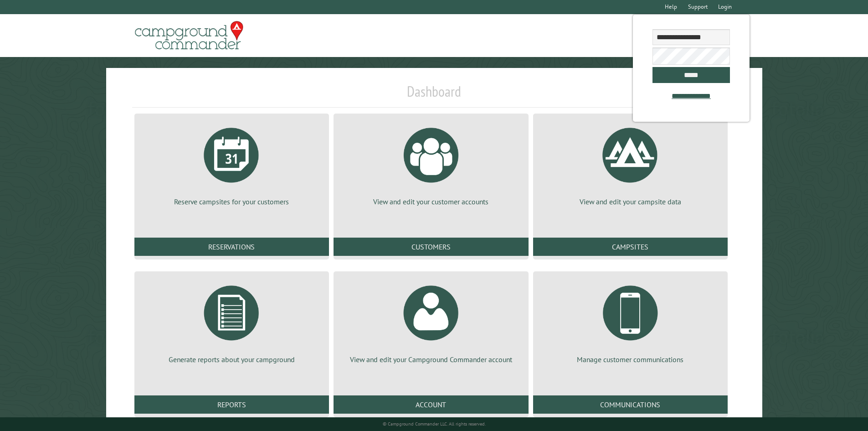 This screenshot has width=868, height=431. I want to click on p: Reserve campsites for your customers, so click(232, 202).